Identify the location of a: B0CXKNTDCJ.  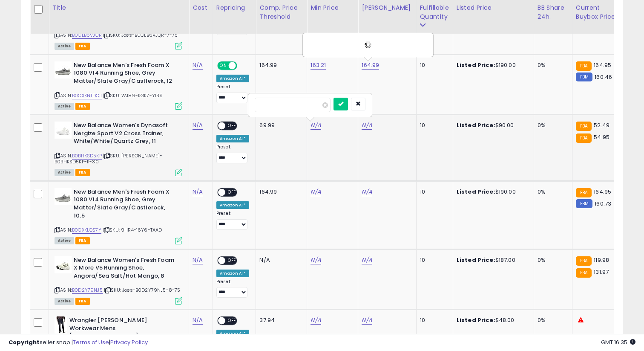
(87, 95).